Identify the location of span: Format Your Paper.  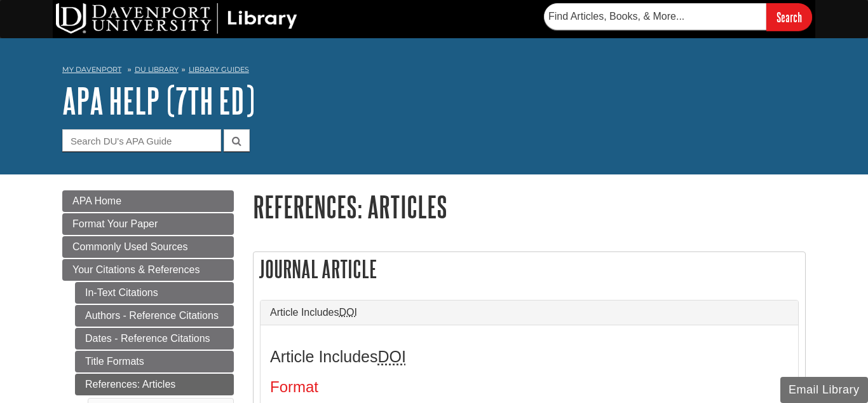
(115, 223).